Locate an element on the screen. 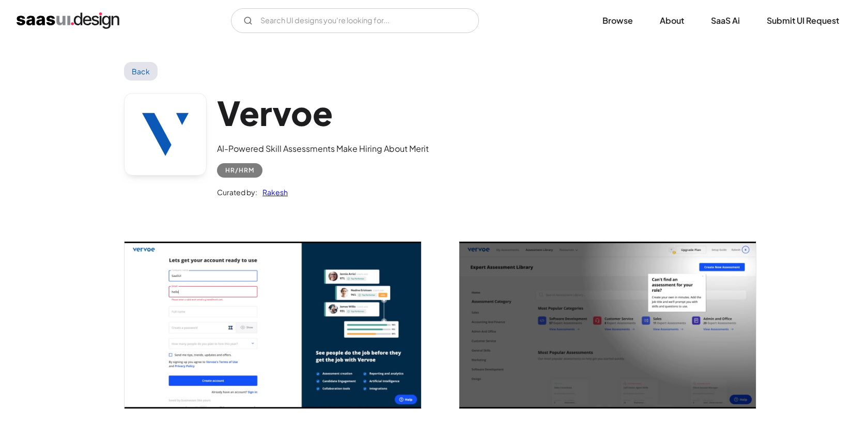 The height and width of the screenshot is (425, 868). div: AI-Powered Skill Assessments Make Hiring About Merit is located at coordinates (323, 149).